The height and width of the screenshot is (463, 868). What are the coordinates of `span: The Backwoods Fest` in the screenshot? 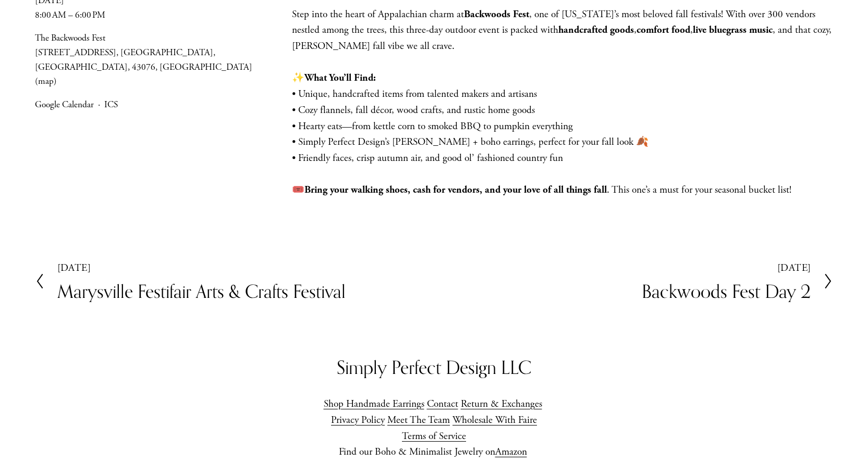 It's located at (155, 39).